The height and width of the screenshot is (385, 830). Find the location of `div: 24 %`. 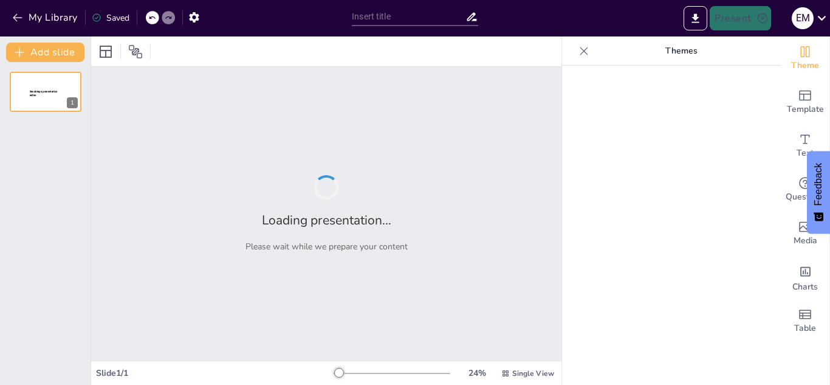

div: 24 % is located at coordinates (477, 373).